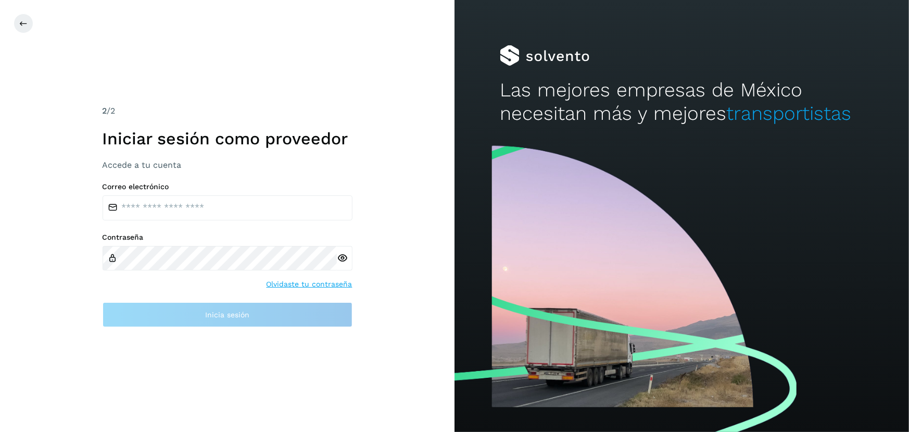  I want to click on h2: Las mejores empresas de México necesitan más y mejores, so click(682, 102).